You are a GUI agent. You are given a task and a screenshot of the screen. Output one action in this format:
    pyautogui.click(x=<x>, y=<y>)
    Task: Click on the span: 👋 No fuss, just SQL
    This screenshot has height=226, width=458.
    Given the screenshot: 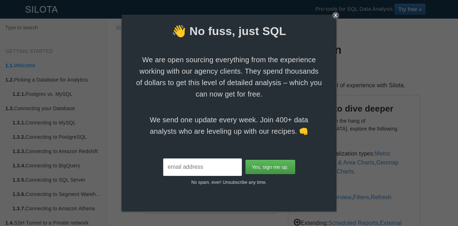 What is the action you would take?
    pyautogui.click(x=229, y=32)
    